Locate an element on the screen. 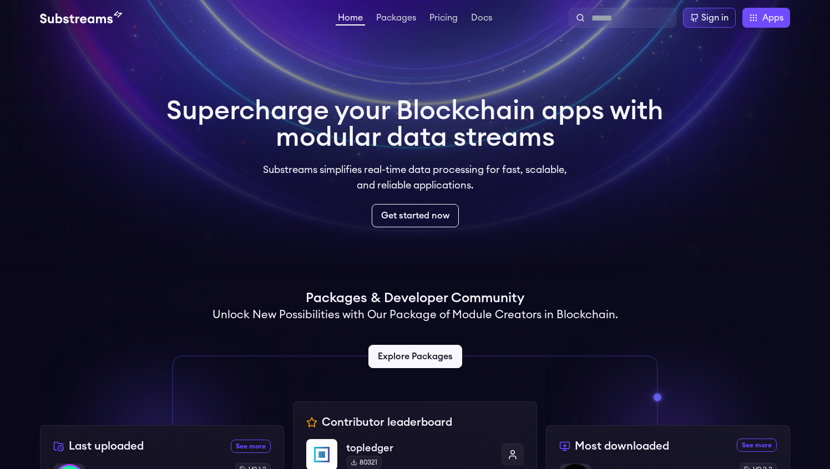 This screenshot has height=469, width=830. img: Substream's logo is located at coordinates (81, 18).